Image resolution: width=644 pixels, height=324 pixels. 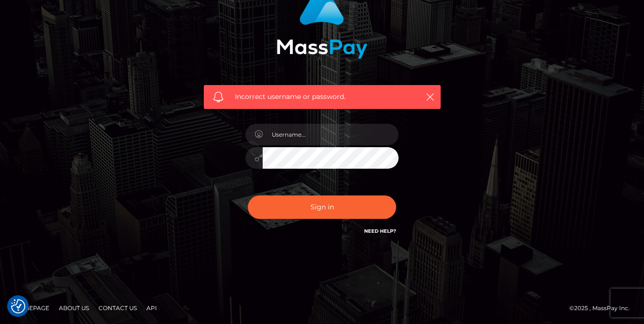 I want to click on a: Contact Us, so click(x=117, y=308).